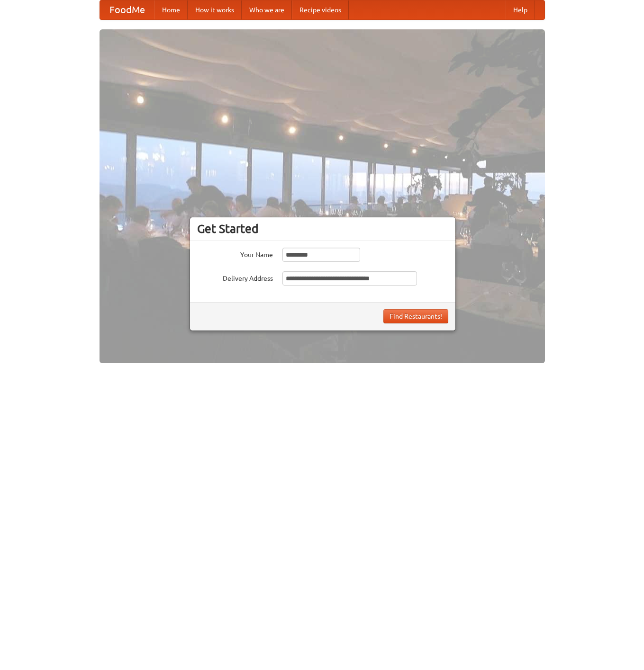  Describe the element at coordinates (235, 253) in the screenshot. I see `label: Your Name` at that location.